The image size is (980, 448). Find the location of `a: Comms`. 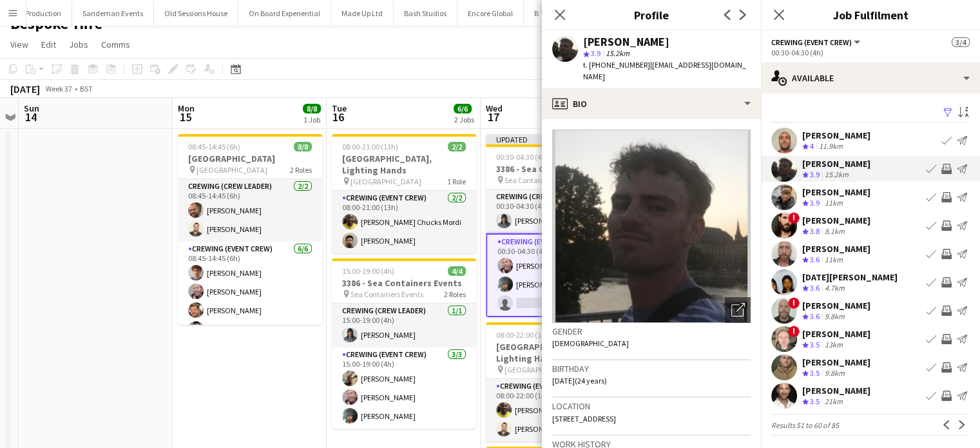

a: Comms is located at coordinates (115, 45).